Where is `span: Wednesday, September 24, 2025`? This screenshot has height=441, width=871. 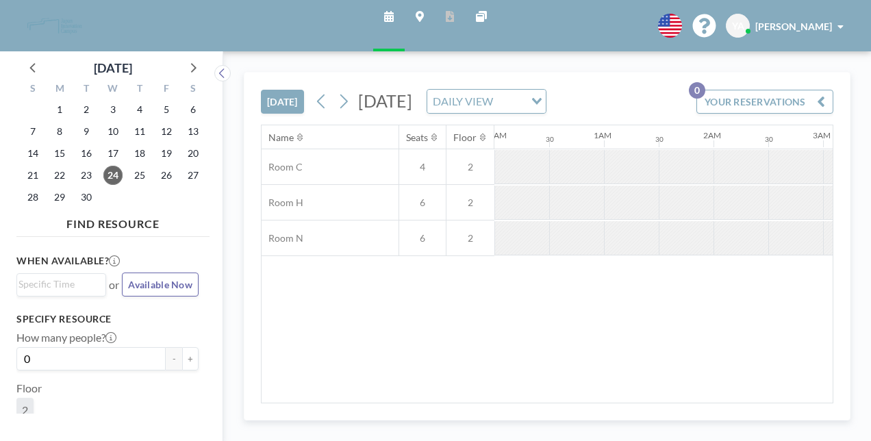
span: Wednesday, September 24, 2025 is located at coordinates (113, 175).